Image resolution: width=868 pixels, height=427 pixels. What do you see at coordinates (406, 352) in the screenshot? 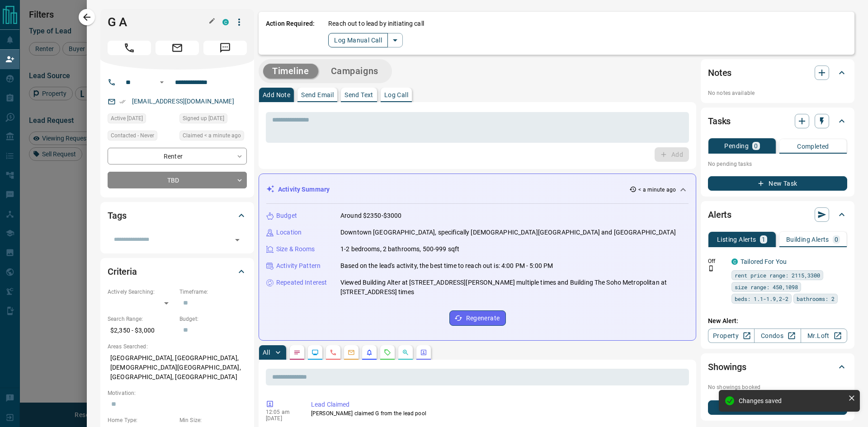
I see `svg: Opportunities` at bounding box center [406, 352].